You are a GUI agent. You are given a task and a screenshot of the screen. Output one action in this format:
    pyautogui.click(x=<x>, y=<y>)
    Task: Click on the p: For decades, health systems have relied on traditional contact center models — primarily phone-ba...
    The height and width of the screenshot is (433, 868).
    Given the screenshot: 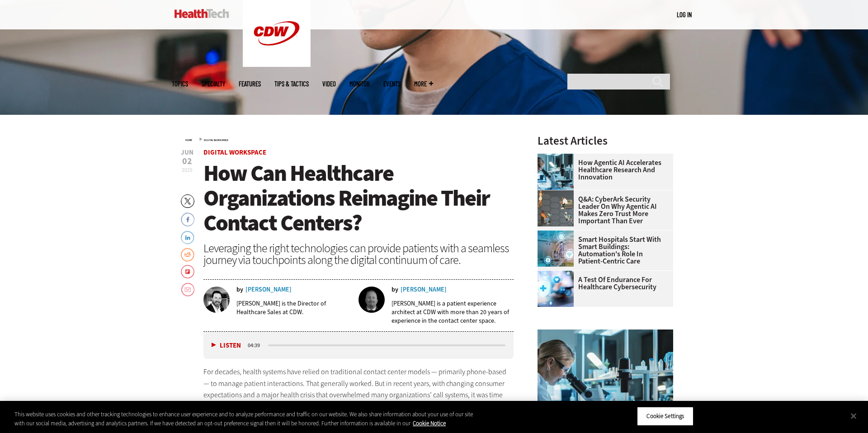 What is the action you would take?
    pyautogui.click(x=358, y=389)
    